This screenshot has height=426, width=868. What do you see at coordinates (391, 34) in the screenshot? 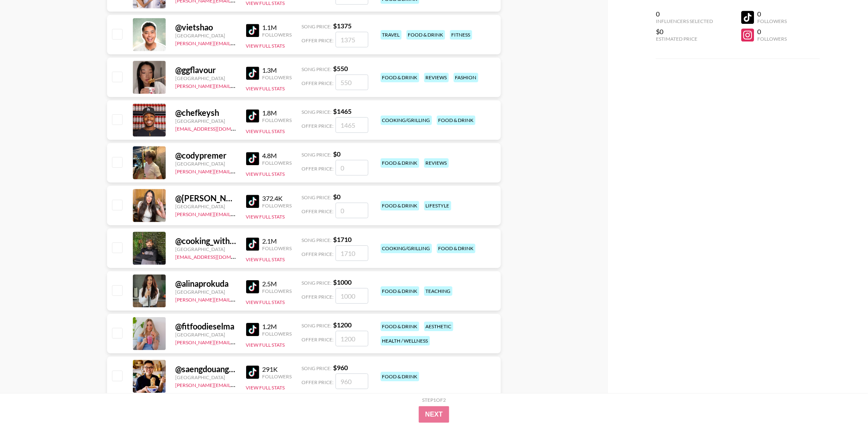
I see `div: travel` at bounding box center [391, 34].